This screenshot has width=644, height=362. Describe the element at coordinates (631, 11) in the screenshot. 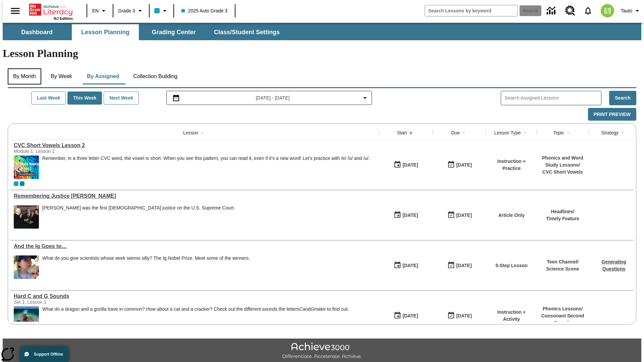

I see `button: Profile/Settings` at that location.